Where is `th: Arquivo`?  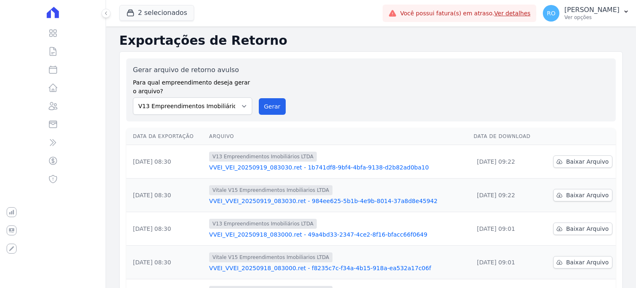 th: Arquivo is located at coordinates (338, 136).